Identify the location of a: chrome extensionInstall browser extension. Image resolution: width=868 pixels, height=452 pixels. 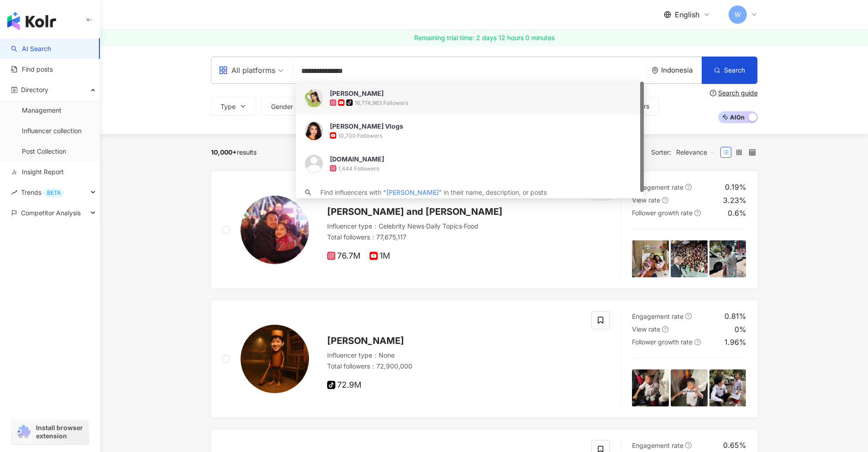
(50, 431).